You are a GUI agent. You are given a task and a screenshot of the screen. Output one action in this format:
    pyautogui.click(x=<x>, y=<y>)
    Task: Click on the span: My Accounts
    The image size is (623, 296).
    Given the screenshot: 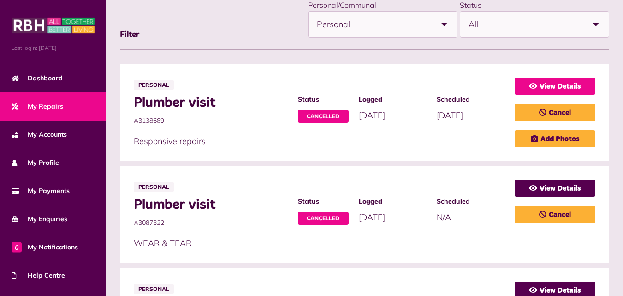 What is the action you would take?
    pyautogui.click(x=39, y=134)
    